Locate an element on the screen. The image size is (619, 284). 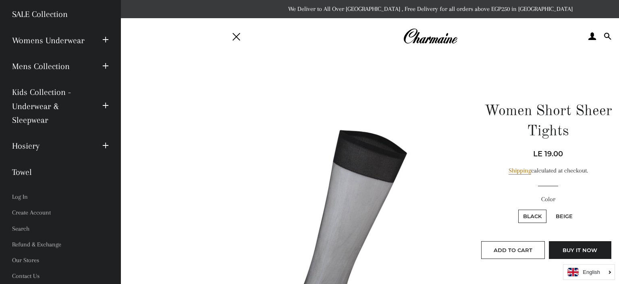
a: Search is located at coordinates (60, 228).